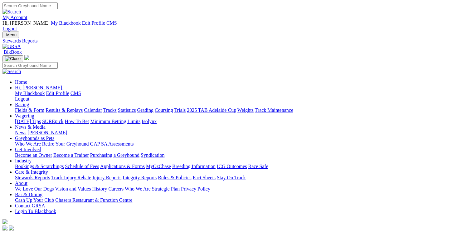  What do you see at coordinates (11, 228) in the screenshot?
I see `img: twitter.svg` at bounding box center [11, 228].